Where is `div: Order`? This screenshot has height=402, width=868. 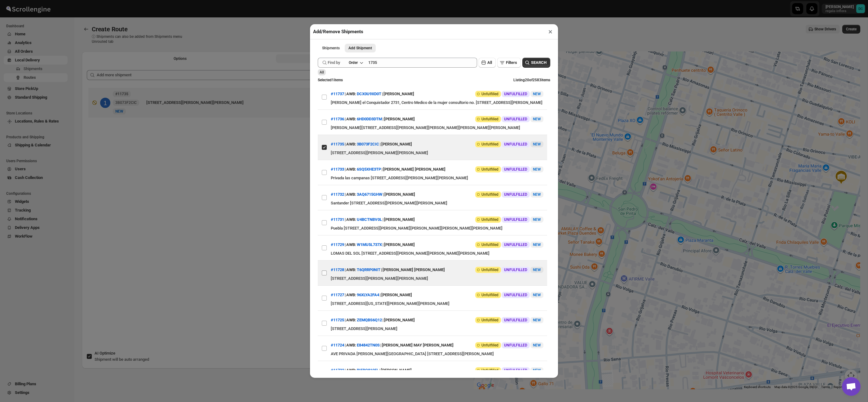
div: Order is located at coordinates (353, 63).